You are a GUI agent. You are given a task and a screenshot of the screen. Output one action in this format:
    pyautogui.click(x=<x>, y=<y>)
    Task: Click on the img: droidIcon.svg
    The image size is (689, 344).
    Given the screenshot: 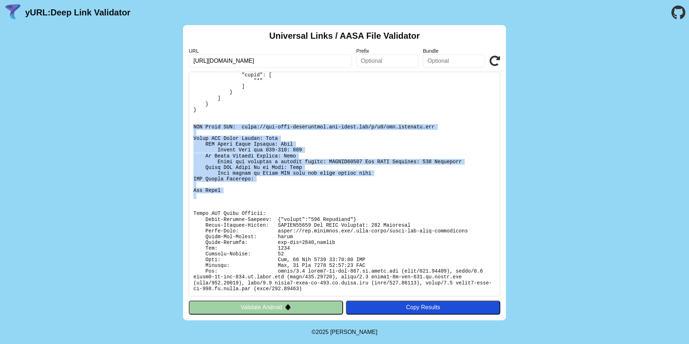 What is the action you would take?
    pyautogui.click(x=288, y=307)
    